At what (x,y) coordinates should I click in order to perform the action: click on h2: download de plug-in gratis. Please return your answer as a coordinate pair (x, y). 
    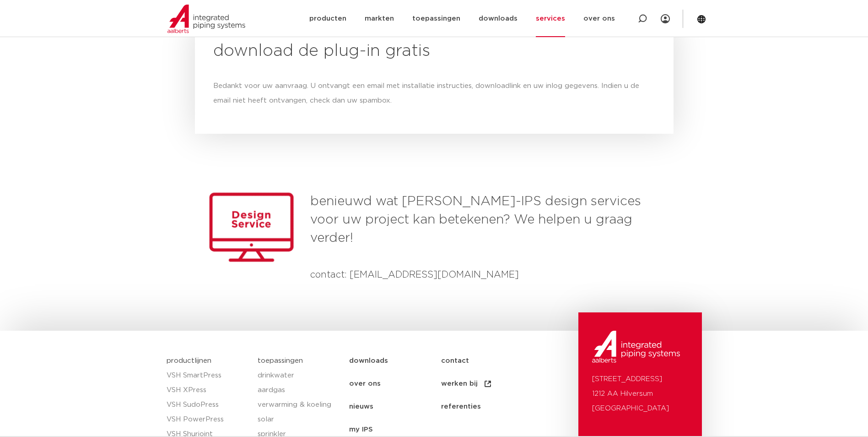
    Looking at the image, I should click on (435, 52).